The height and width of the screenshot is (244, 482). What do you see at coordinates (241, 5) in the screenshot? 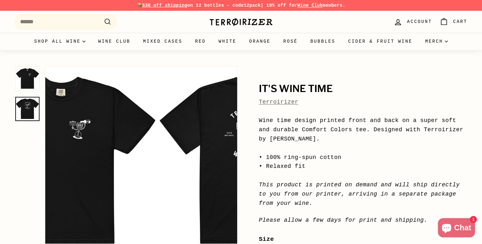
I see `p: 📦 on 12 bottles - code | 10% off for members.` at bounding box center [241, 5].